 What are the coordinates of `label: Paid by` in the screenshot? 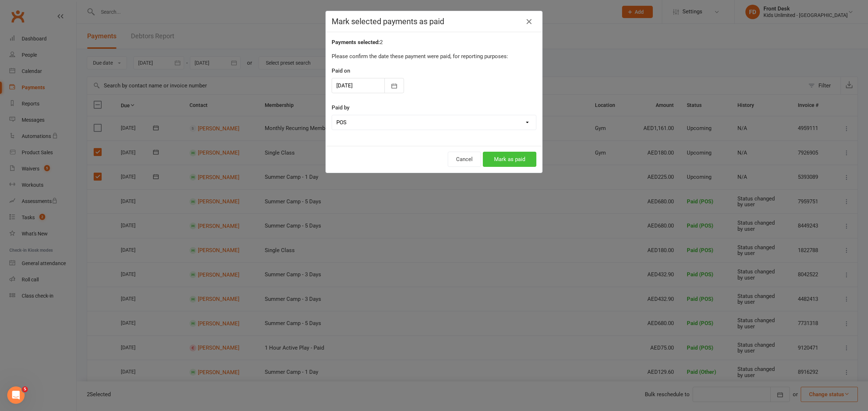 It's located at (340, 108).